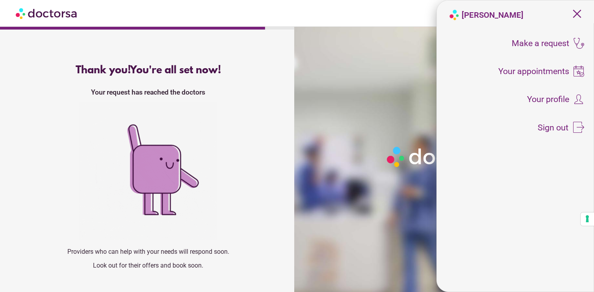 This screenshot has width=594, height=292. I want to click on span: Make a request, so click(541, 43).